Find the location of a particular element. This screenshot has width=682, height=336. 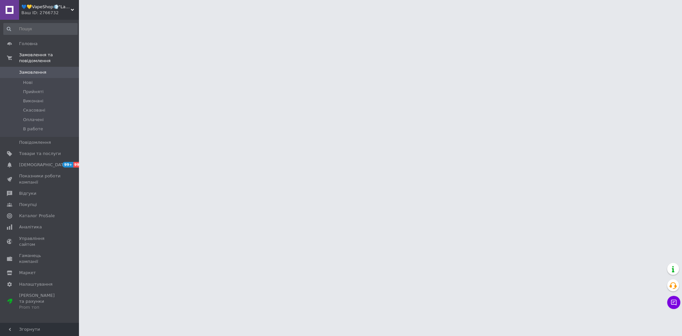

span: 💙💛VapeShop💨"La VapoR"💨 is located at coordinates (46, 7).